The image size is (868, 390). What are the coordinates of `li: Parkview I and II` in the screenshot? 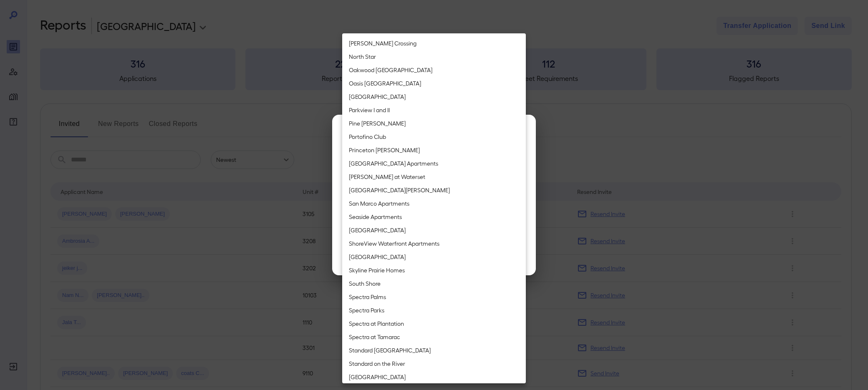 It's located at (434, 110).